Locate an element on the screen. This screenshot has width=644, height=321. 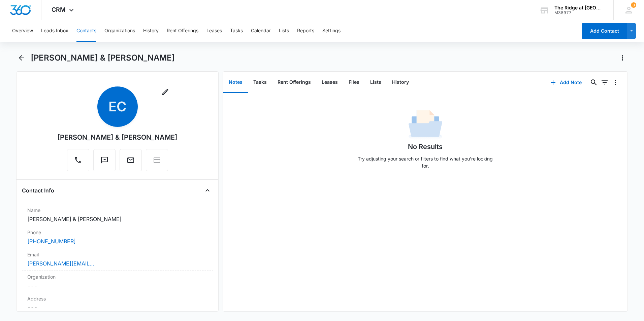
button: Filters is located at coordinates (604, 83).